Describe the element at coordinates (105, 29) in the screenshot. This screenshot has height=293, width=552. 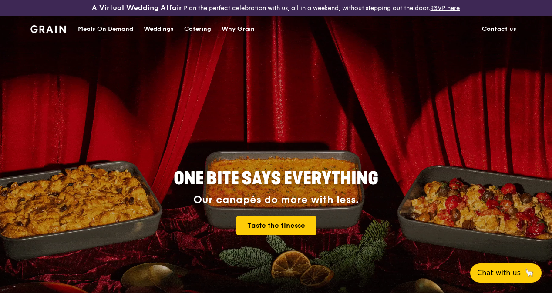
I see `div: Meals On Demand` at that location.